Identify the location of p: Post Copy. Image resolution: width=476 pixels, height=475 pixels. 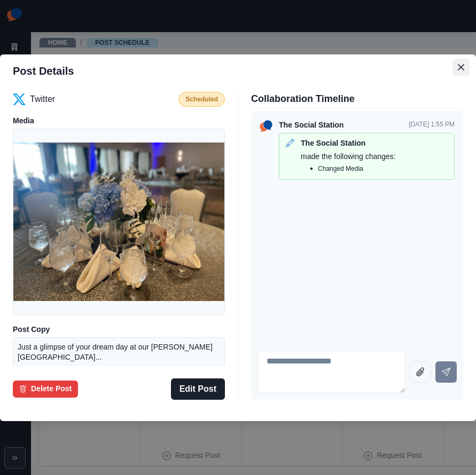
(118, 329).